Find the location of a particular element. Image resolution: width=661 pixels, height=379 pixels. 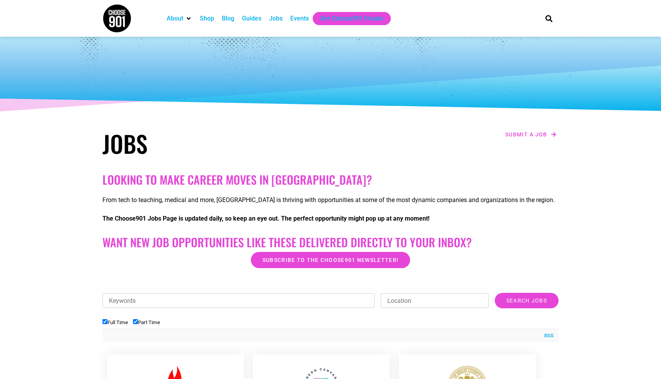

nav: Main nav is located at coordinates (347, 19).